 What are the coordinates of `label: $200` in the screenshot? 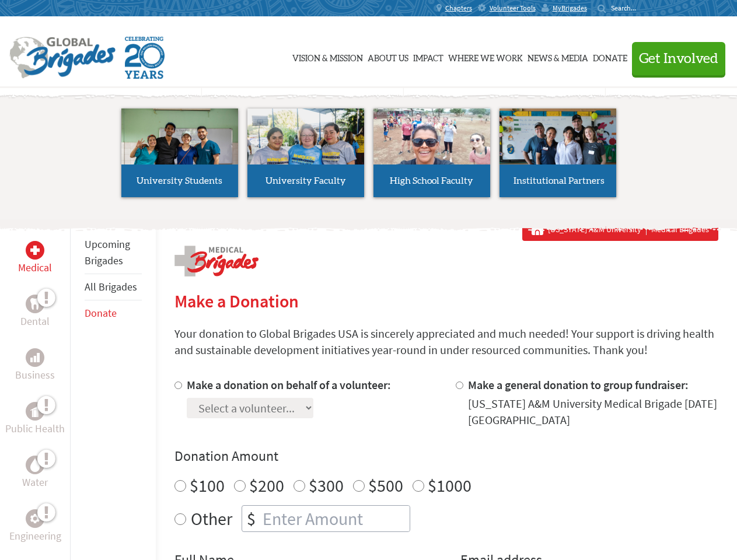 It's located at (267, 486).